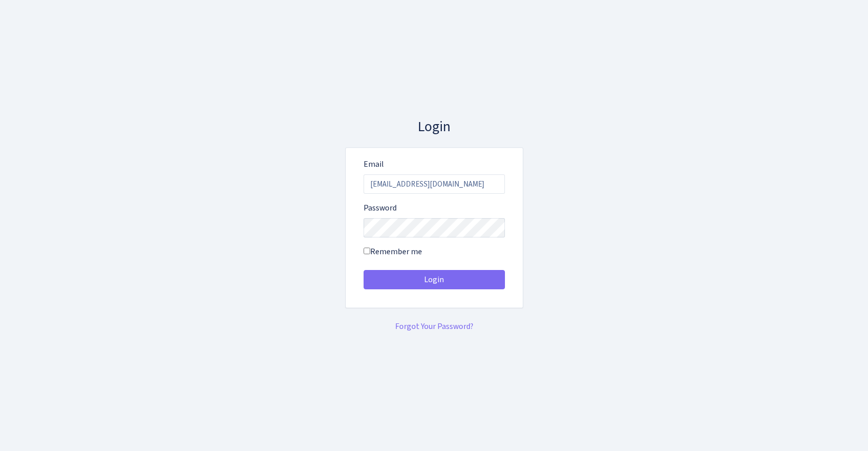  Describe the element at coordinates (380, 208) in the screenshot. I see `label: Password` at that location.